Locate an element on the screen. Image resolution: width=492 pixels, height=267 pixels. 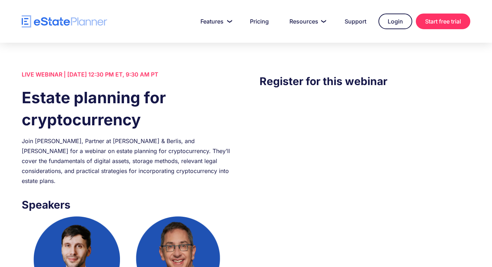
a: Login is located at coordinates (395, 21).